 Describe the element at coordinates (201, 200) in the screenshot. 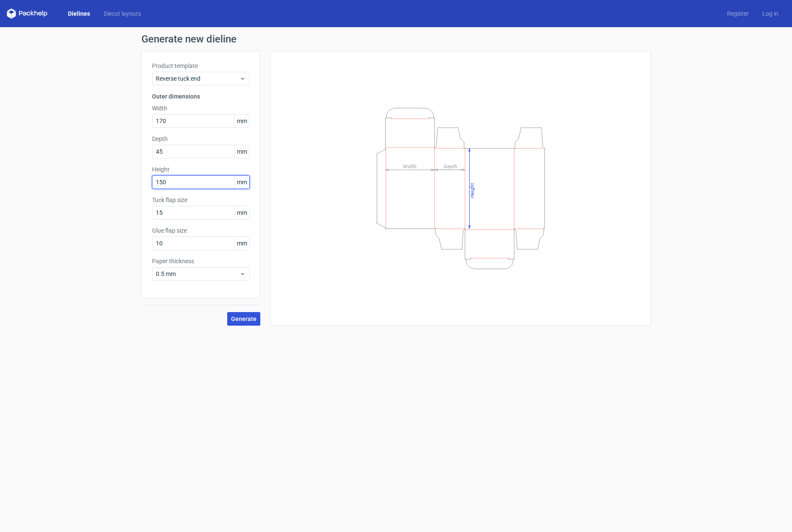

I see `label: Tuck flap size` at that location.